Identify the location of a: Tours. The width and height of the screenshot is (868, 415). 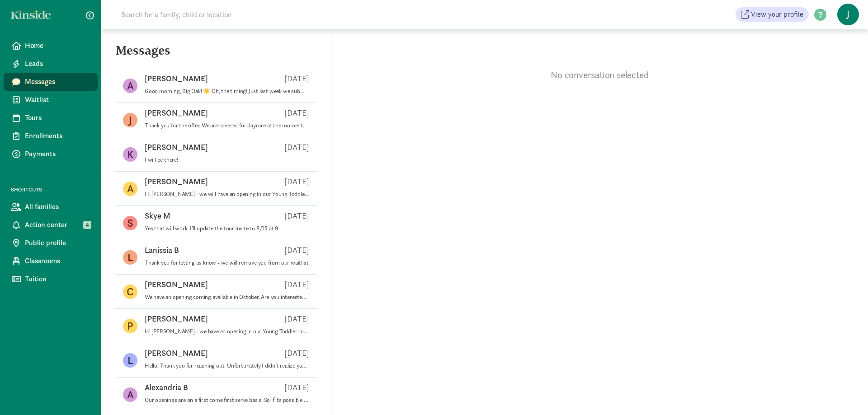
(51, 118).